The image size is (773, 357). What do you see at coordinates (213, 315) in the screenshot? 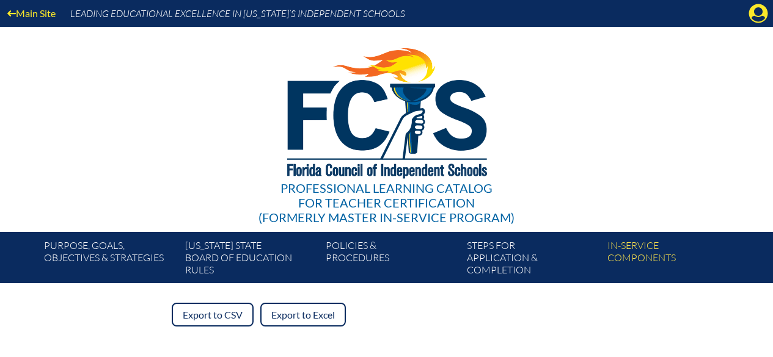
I see `a: Export to CSV` at bounding box center [213, 315].